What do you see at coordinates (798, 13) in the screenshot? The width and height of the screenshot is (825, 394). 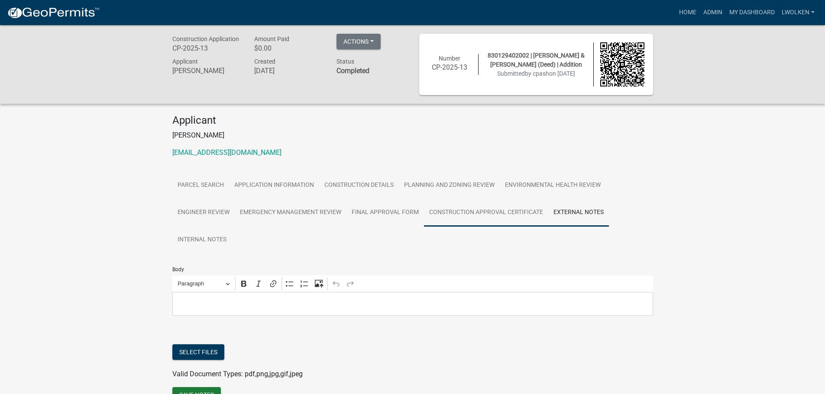 I see `a: lwolken` at bounding box center [798, 13].